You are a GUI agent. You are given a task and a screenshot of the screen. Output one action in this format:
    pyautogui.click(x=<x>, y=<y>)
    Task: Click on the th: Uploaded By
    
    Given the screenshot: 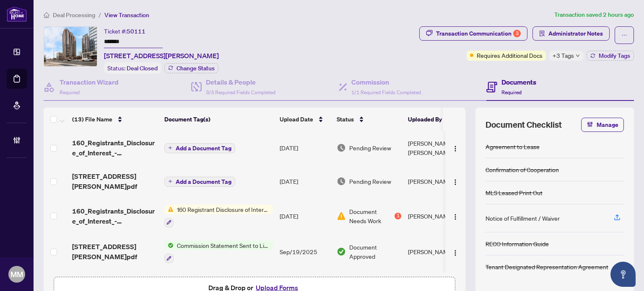 What is the action you would take?
    pyautogui.click(x=436, y=120)
    